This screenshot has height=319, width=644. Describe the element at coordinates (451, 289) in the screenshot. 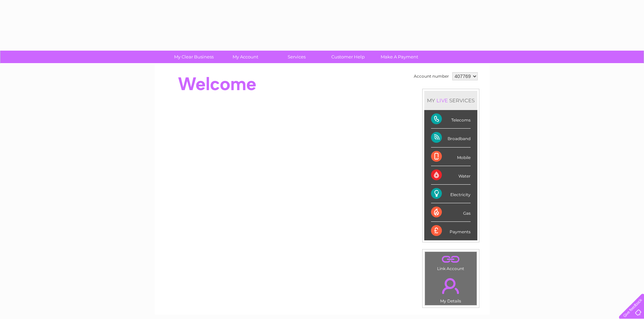

I see `td: My Details` at that location.